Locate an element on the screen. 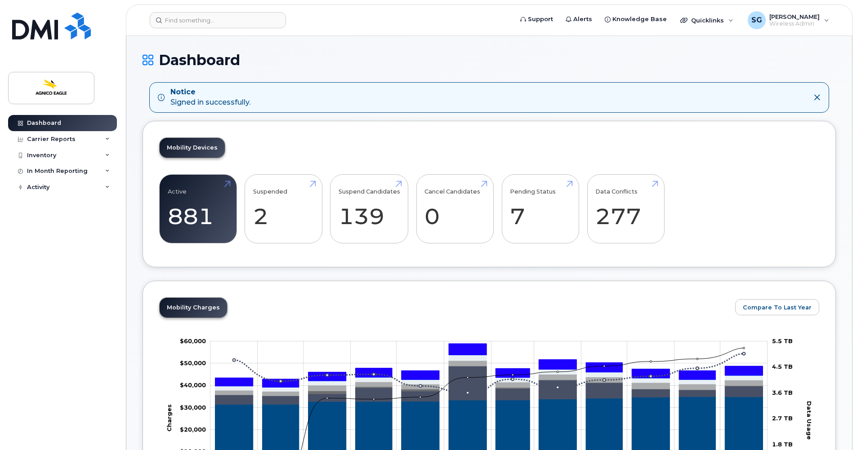 This screenshot has width=857, height=450. tspan: $20,000 is located at coordinates (193, 430).